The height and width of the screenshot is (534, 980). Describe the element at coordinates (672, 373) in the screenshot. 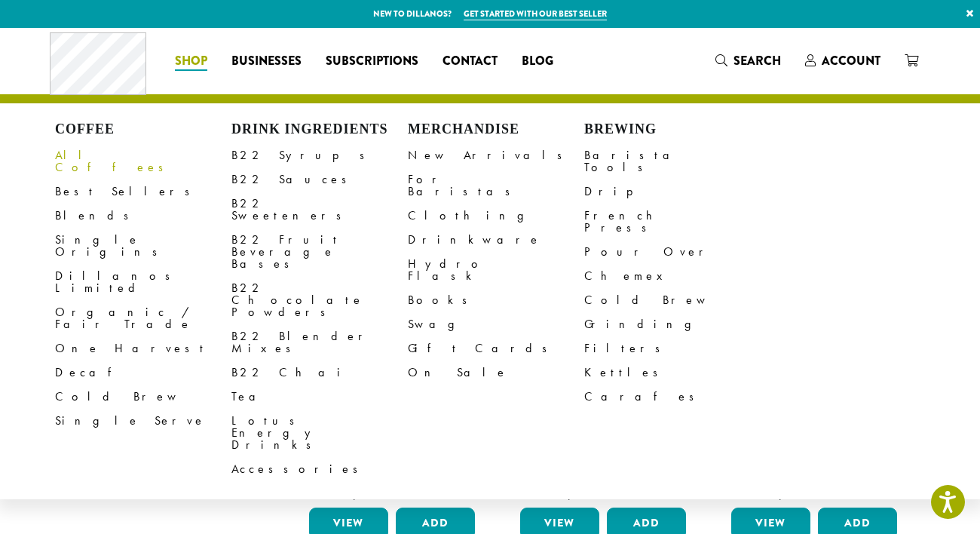

I see `a: Kettles` at that location.